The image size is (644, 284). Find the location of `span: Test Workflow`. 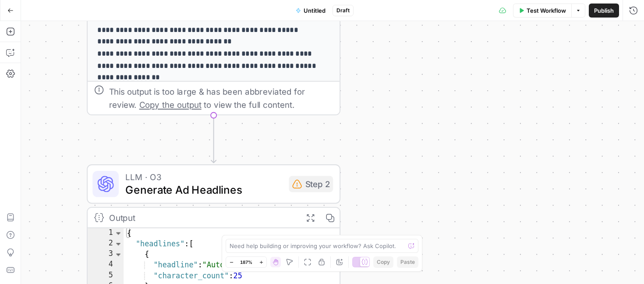

span: Test Workflow is located at coordinates (547, 10).